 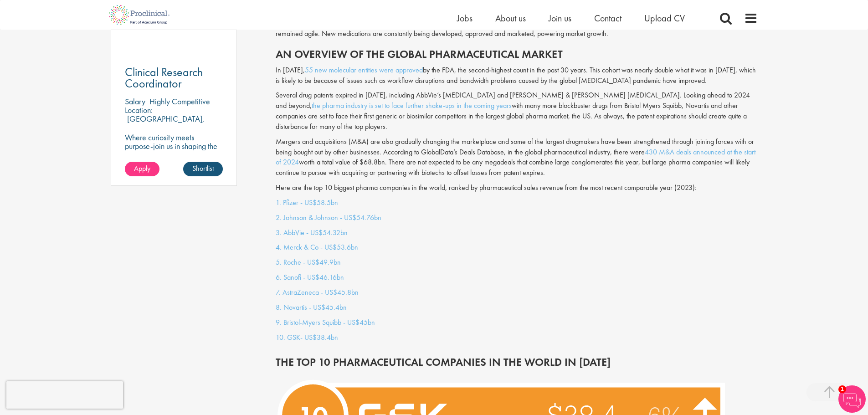 I want to click on a: 7. AstraZeneca - US$45.8bn, so click(x=317, y=292).